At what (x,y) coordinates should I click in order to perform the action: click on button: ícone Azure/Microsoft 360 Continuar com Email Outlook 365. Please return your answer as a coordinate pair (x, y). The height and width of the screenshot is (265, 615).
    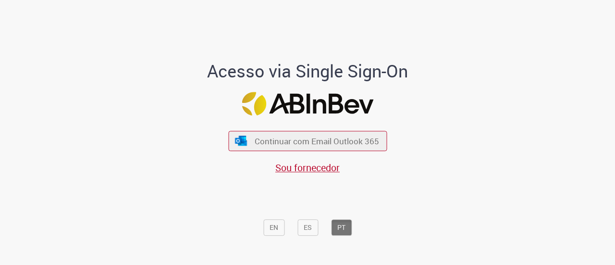
    Looking at the image, I should click on (307, 141).